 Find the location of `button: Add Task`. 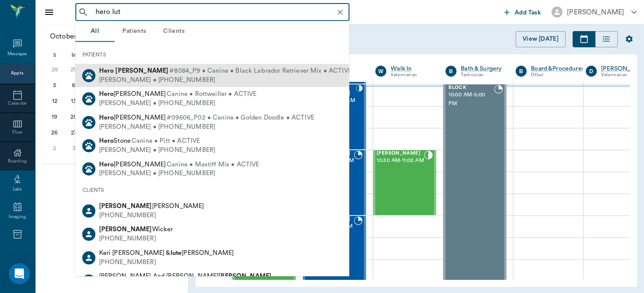

button: Add Task is located at coordinates (523, 12).